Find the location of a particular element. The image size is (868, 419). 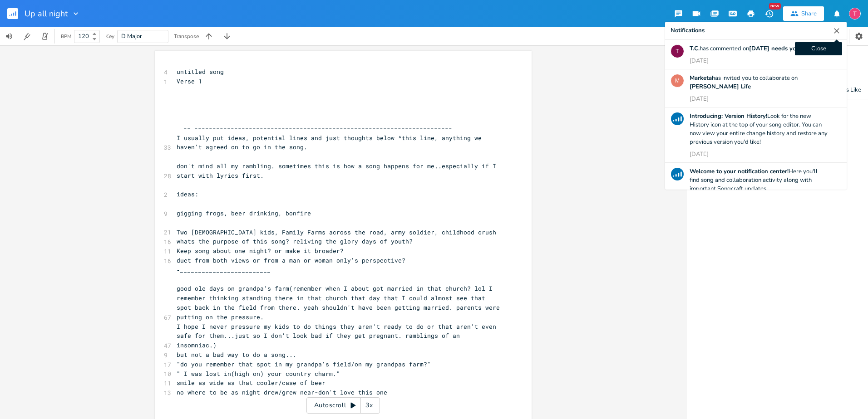

b: Welcome to your notification center! is located at coordinates (739, 171).